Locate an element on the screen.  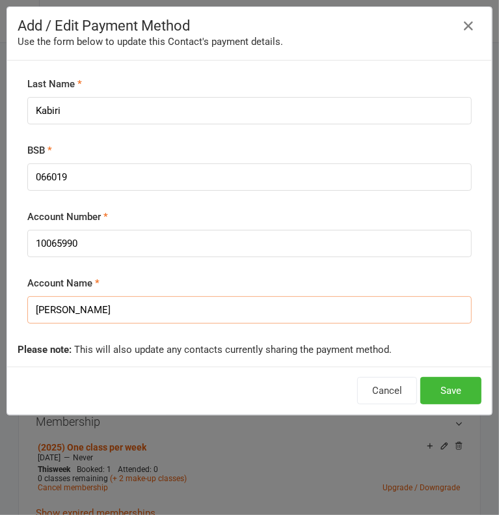
label: Account Number is located at coordinates (68, 217).